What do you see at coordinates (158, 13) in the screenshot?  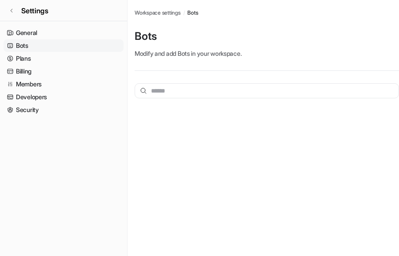 I see `span: Workspace settings` at bounding box center [158, 13].